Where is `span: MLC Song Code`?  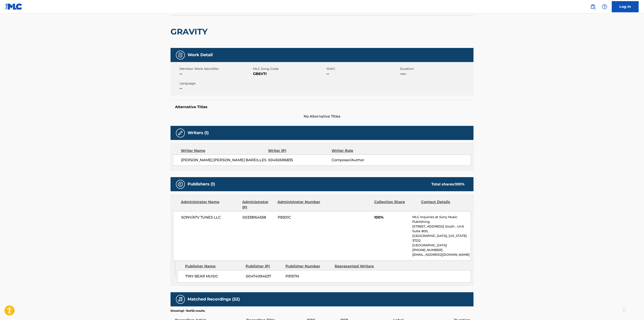
span: MLC Song Code is located at coordinates (289, 69).